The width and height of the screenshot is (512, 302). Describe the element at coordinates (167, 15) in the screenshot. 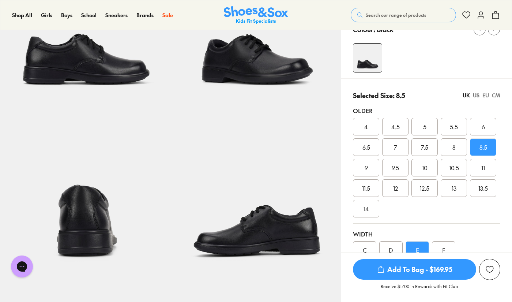

I see `a: Sale` at that location.